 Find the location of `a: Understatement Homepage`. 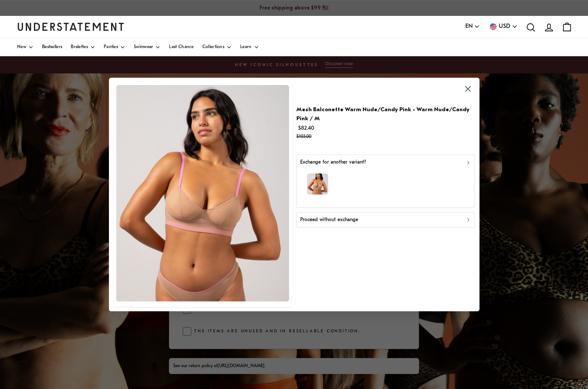

a: Understatement Homepage is located at coordinates (71, 27).